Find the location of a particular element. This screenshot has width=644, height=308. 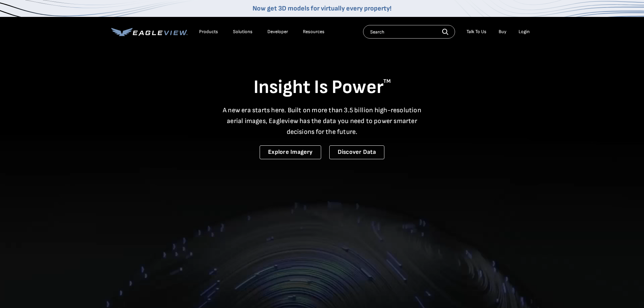

input: Search is located at coordinates (409, 32).